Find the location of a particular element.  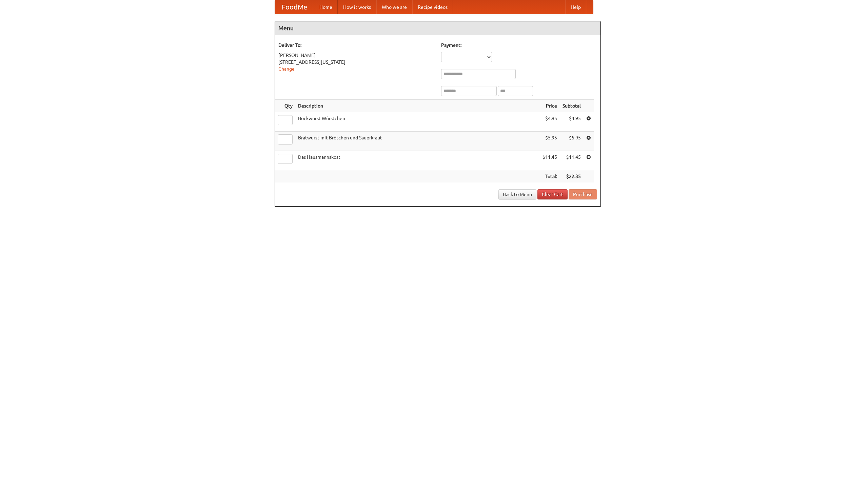

th: Description is located at coordinates (417, 106).